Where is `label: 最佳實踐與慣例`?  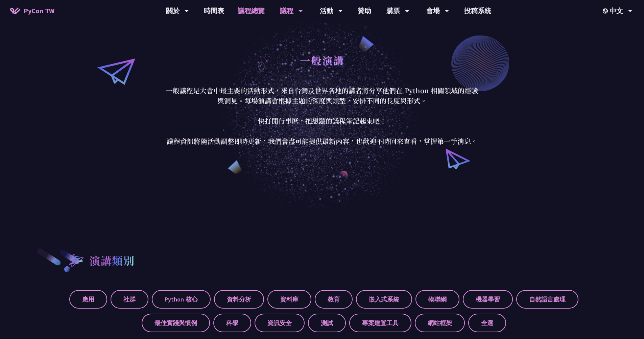
label: 最佳實踐與慣例 is located at coordinates (176, 322).